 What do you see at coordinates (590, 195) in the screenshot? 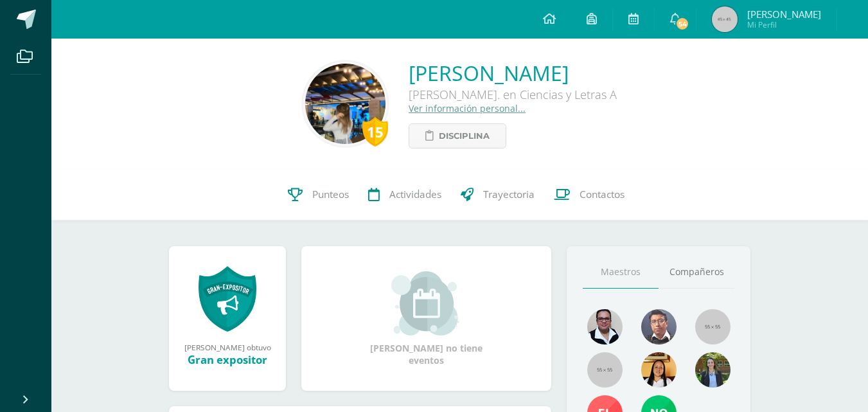
I see `a: Contactos` at bounding box center [590, 195].